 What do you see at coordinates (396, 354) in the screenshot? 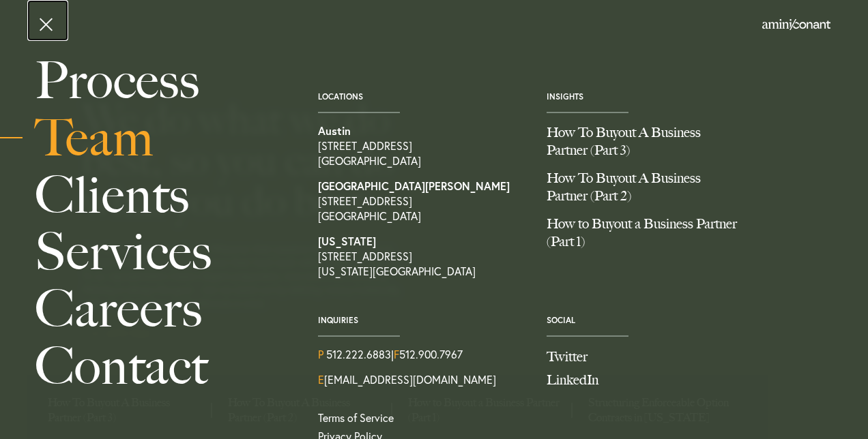
I see `span: F` at bounding box center [396, 354].